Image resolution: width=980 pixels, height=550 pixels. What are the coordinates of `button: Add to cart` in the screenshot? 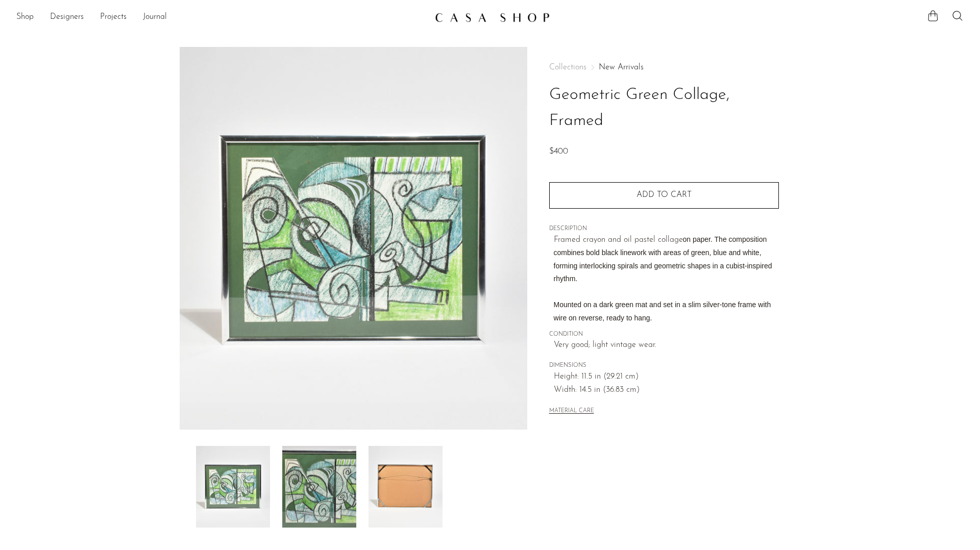 It's located at (664, 195).